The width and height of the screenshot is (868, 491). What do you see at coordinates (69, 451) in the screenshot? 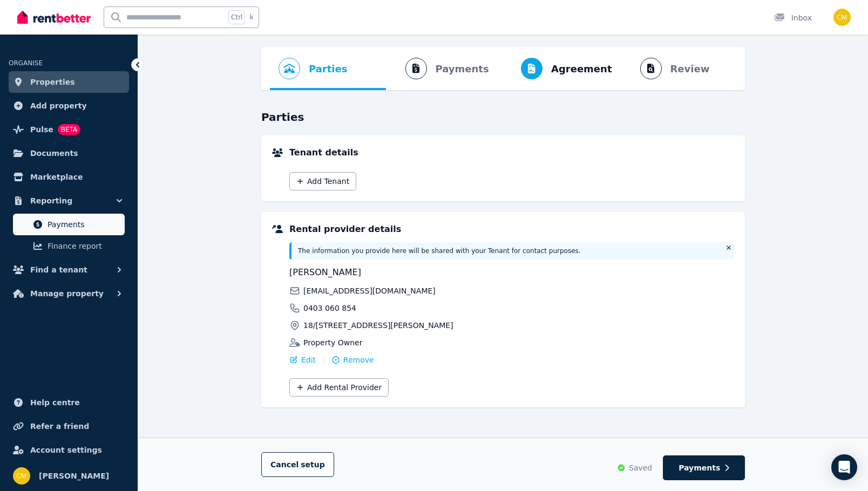
I see `a: Account settings` at bounding box center [69, 451].